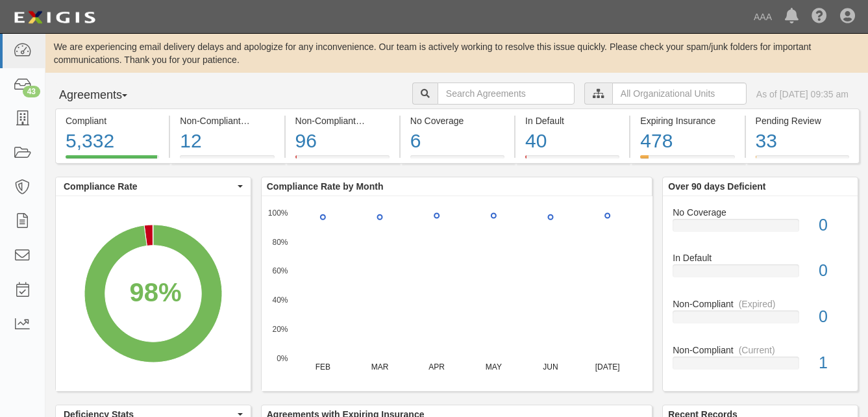 Image resolution: width=868 pixels, height=417 pixels. What do you see at coordinates (717, 187) in the screenshot?
I see `b: Over 90 days Deficient` at bounding box center [717, 187].